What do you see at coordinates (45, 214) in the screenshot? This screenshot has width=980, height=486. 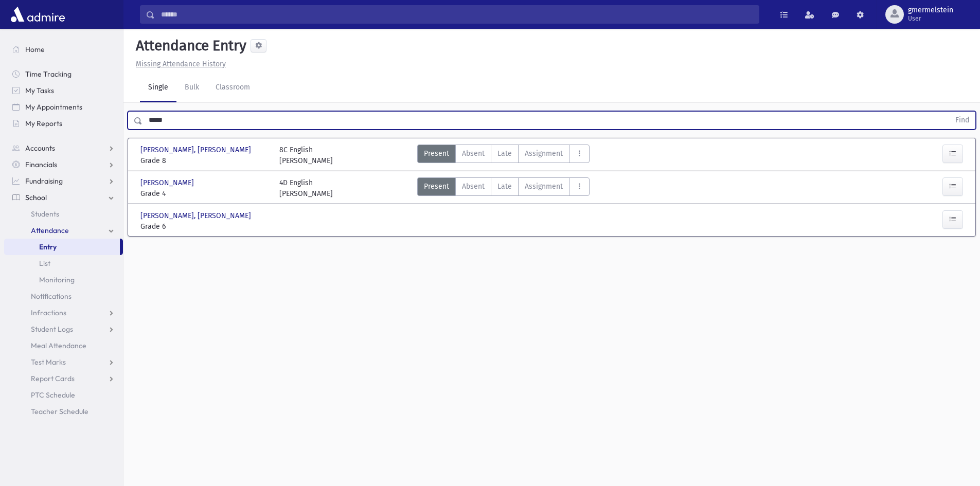 I see `span: Students` at bounding box center [45, 214].